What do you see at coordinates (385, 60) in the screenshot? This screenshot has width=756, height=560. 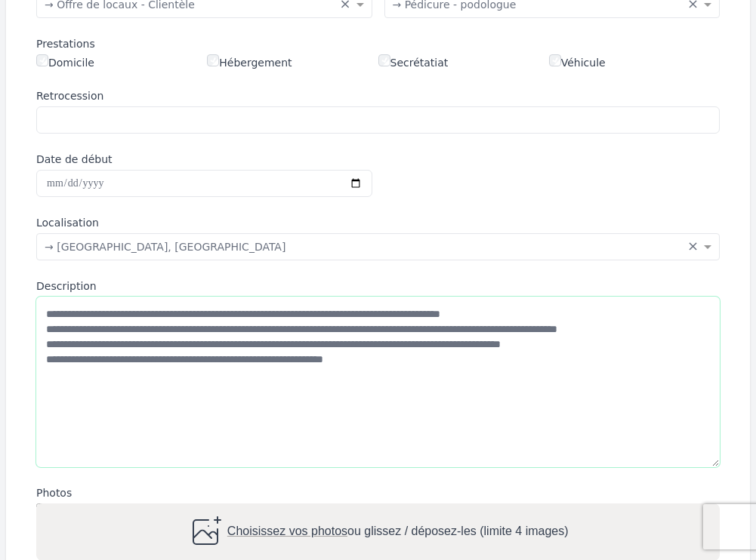 I see `input: Secrétatiat` at bounding box center [385, 60].